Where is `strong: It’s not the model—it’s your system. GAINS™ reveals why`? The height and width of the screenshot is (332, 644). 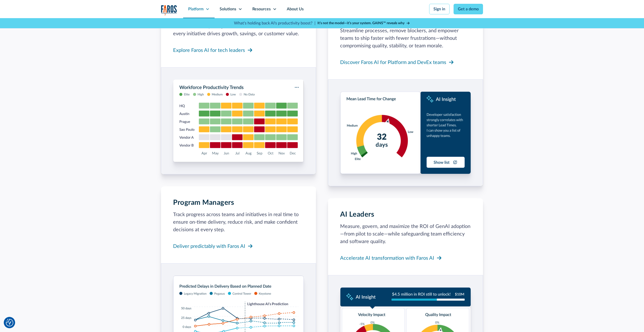 strong: It’s not the model—it’s your system. GAINS™ reveals why is located at coordinates (361, 23).